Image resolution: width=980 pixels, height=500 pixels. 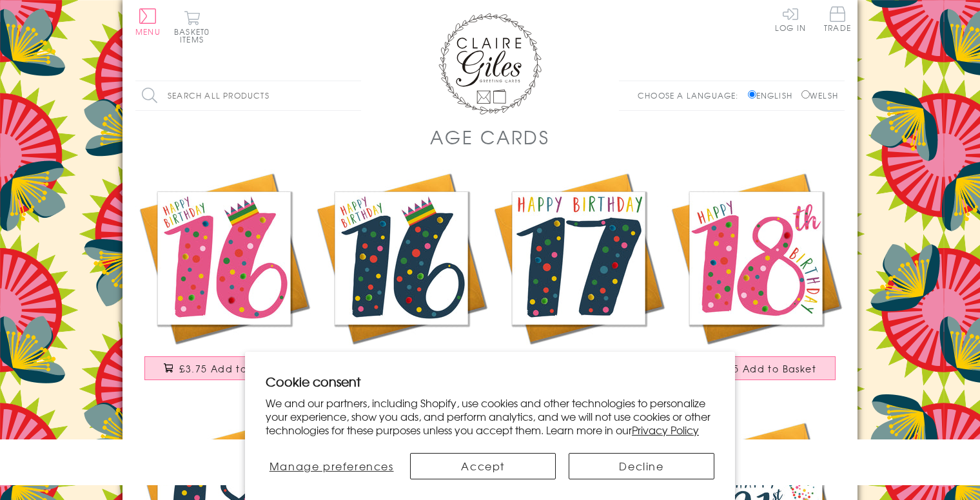 I want to click on p: We and our partners, including Shopify, use cookies and other technologies to personalize your ex..., so click(x=490, y=416).